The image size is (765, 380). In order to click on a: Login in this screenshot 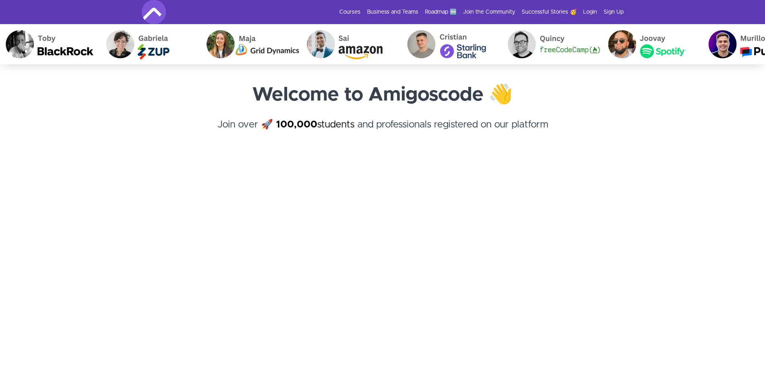, I will do `click(590, 12)`.